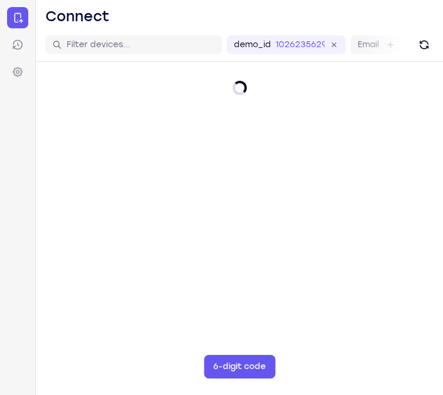 The image size is (443, 395). I want to click on input: Filter devices..., so click(141, 45).